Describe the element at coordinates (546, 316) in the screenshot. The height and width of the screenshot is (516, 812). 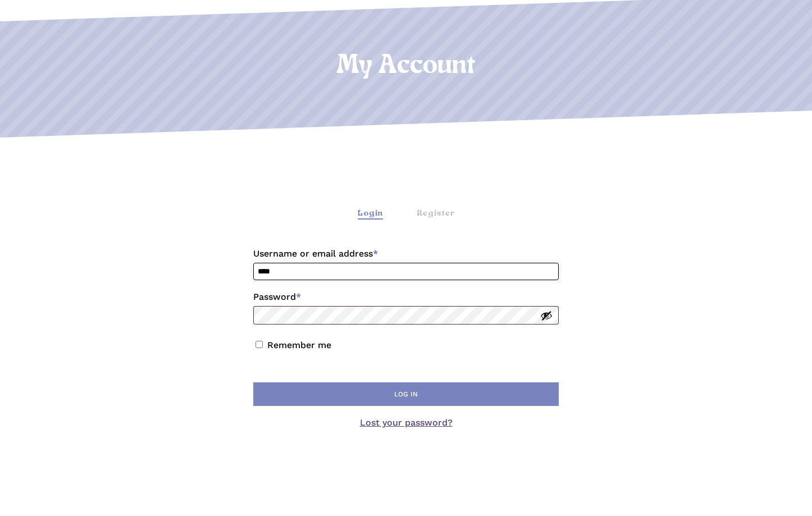
I see `button: Show password` at that location.